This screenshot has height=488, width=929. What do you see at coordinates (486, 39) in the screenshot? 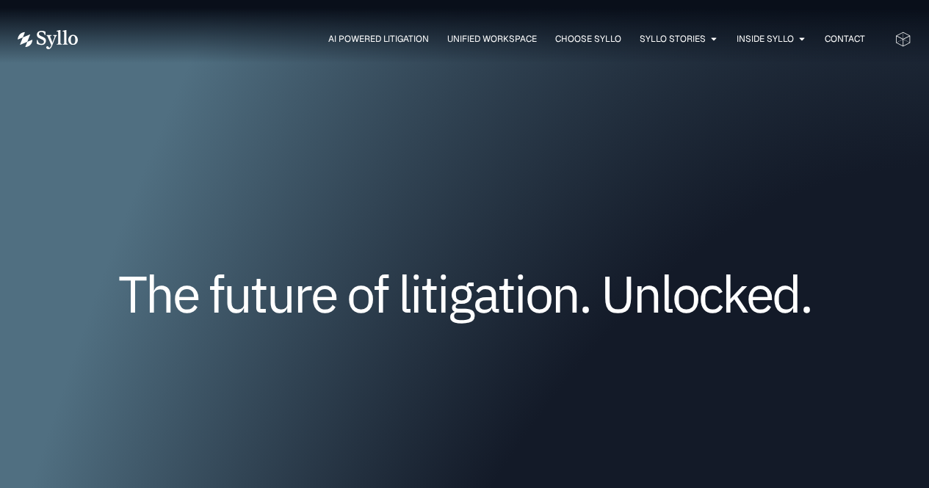
I see `div: Menu Toggle` at bounding box center [486, 39].